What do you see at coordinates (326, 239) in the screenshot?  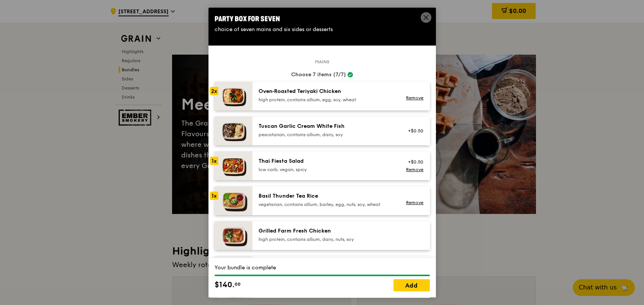 I see `div: high protein, contains allium, dairy, nuts, soy` at bounding box center [326, 239].